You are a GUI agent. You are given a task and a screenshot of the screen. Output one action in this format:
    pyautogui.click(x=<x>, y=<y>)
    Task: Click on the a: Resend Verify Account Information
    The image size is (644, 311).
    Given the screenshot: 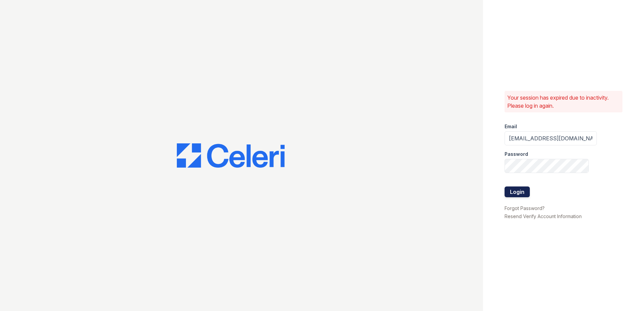 What is the action you would take?
    pyautogui.click(x=543, y=216)
    